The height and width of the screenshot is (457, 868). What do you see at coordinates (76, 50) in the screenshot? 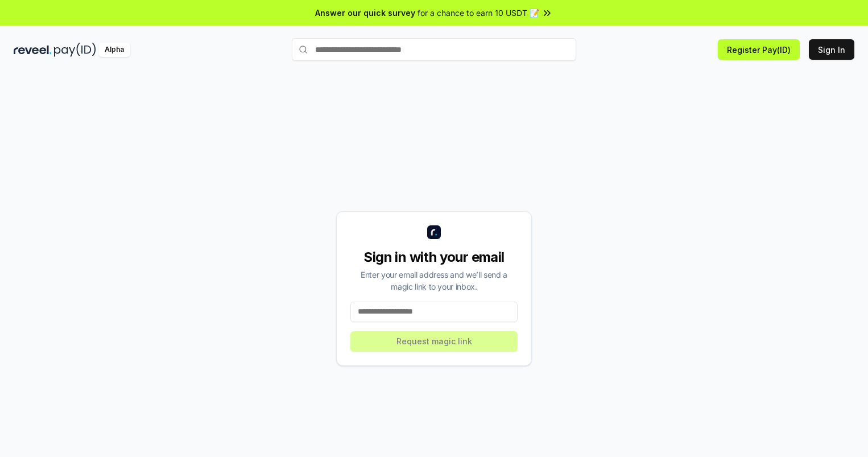
I see `img: pay_id` at bounding box center [76, 50].